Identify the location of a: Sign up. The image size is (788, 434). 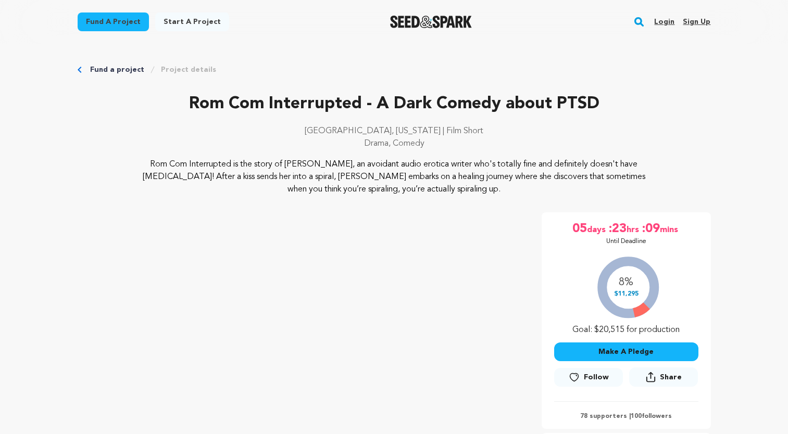
(696, 22).